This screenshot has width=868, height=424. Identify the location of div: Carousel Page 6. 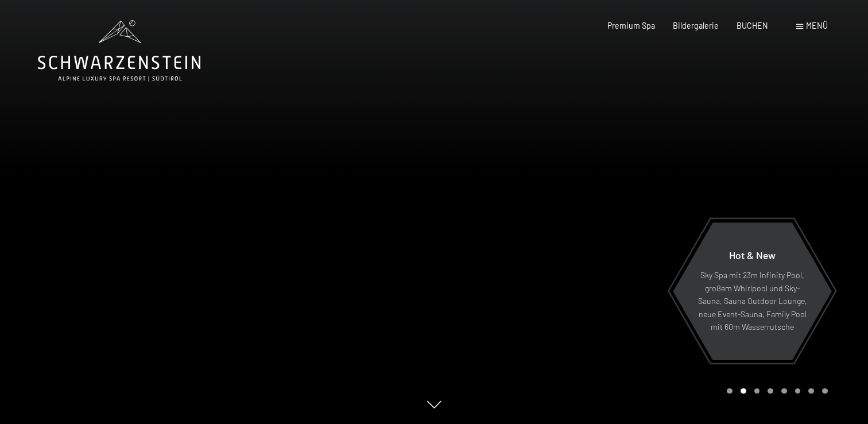
(798, 391).